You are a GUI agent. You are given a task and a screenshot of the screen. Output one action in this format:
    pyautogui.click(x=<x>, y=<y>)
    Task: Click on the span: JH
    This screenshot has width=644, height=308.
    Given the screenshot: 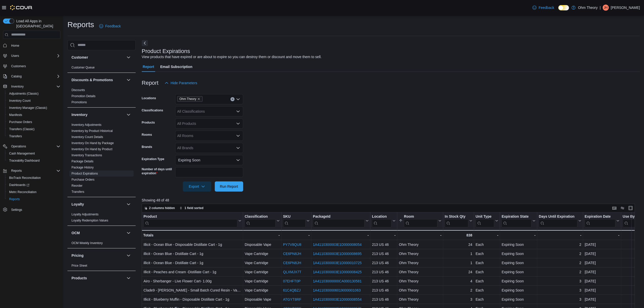 What is the action you would take?
    pyautogui.click(x=606, y=8)
    